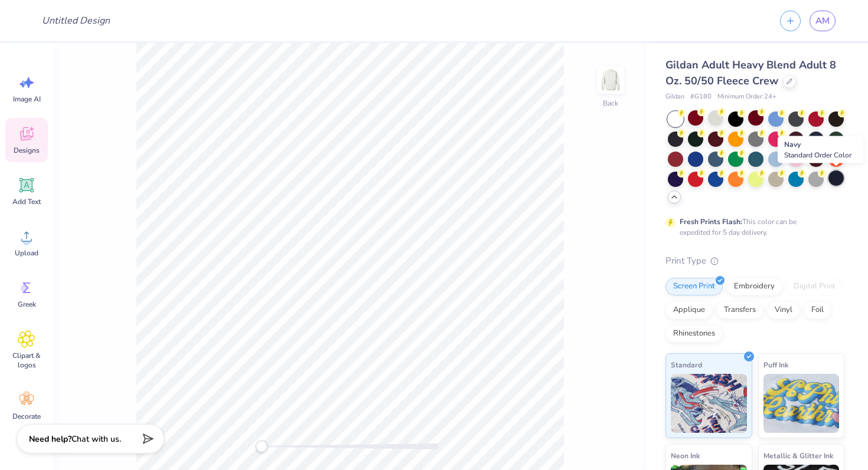 This screenshot has height=470, width=868. Describe the element at coordinates (823, 21) in the screenshot. I see `a: AM` at that location.